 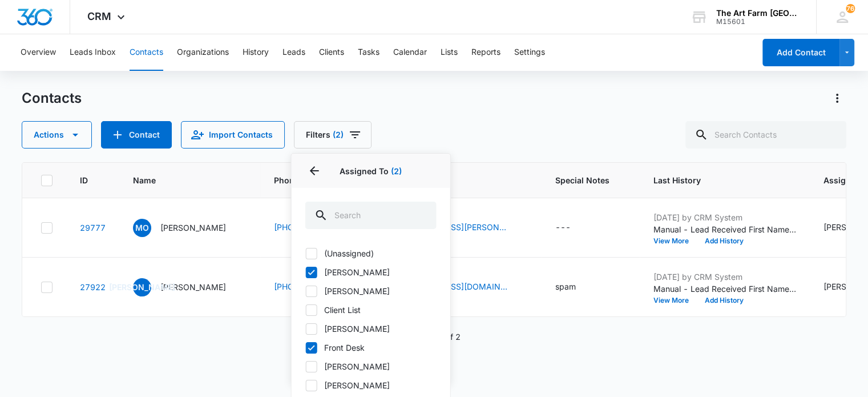 I want to click on div: Name - Mari Oishi - Select to Edit Field, so click(x=190, y=228).